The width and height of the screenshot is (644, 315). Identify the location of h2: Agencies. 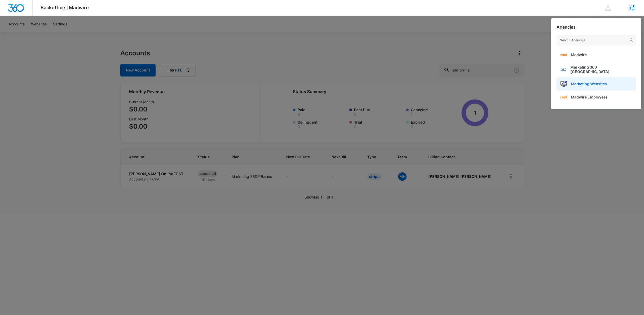
(566, 27).